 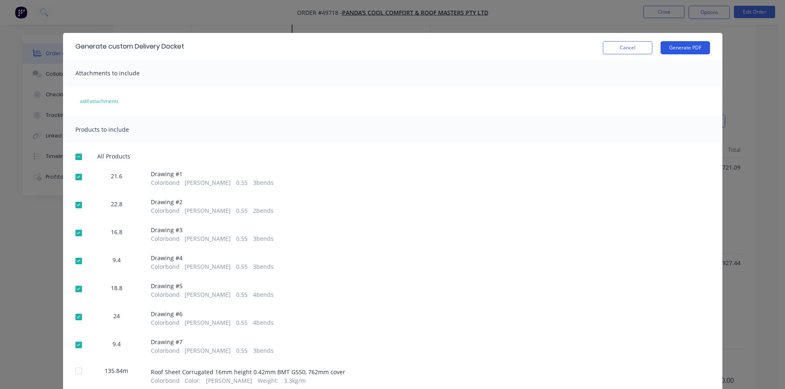 What do you see at coordinates (130, 47) in the screenshot?
I see `div: Generate custom Delivery Docket` at bounding box center [130, 47].